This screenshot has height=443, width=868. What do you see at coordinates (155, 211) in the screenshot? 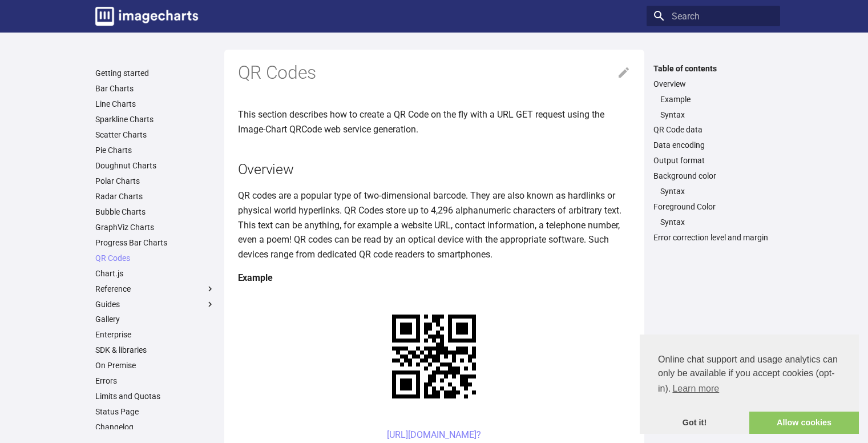
I see `a: Bubble Charts` at bounding box center [155, 211].